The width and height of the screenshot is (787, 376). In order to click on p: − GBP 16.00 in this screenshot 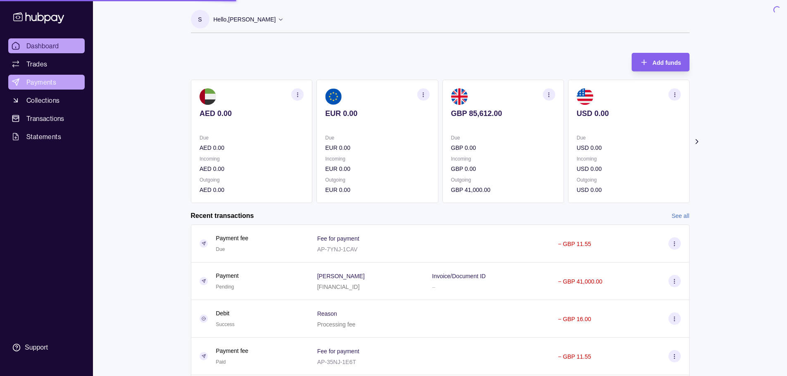, I will do `click(574, 319)`.